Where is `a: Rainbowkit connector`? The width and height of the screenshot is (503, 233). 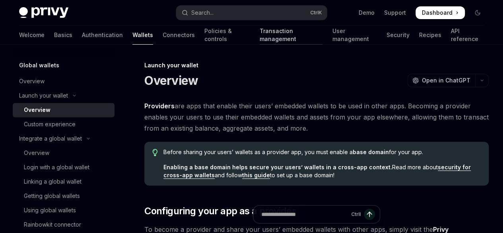
a: Rainbowkit connector is located at coordinates (64, 224).